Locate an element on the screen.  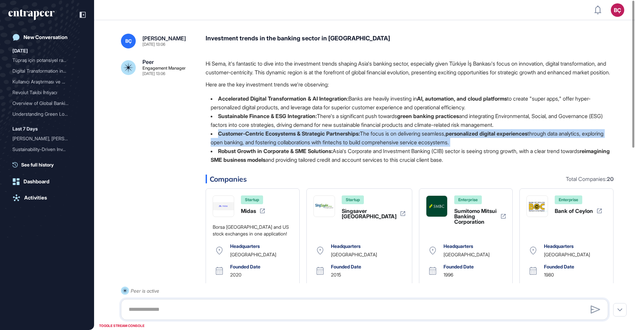
div: Digital Transformation in the Energy Sector: Roadmaps for Cultural Change and Reducing Vendor Dep... is located at coordinates (47, 71).